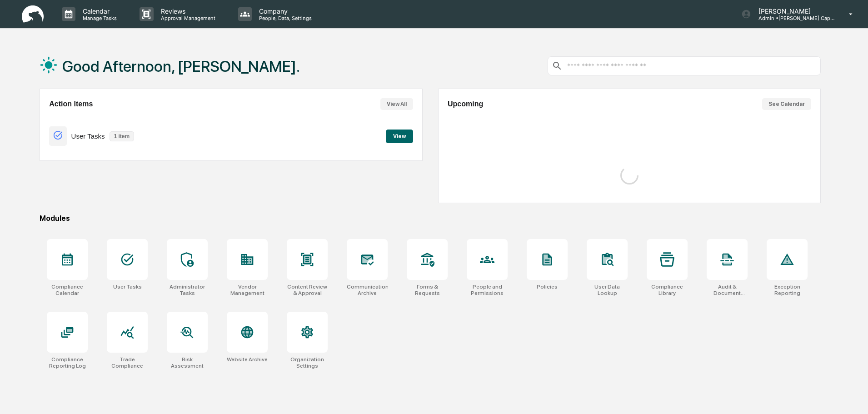 This screenshot has width=868, height=414. Describe the element at coordinates (122, 136) in the screenshot. I see `p: 1 item` at that location.